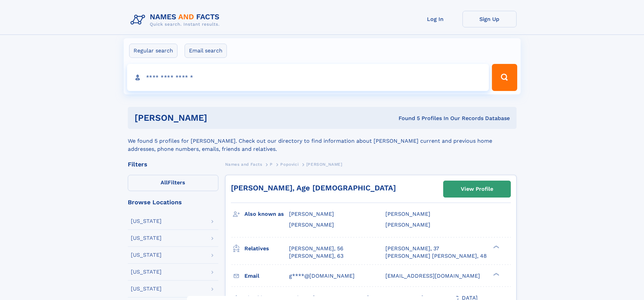  Describe the element at coordinates (406, 119) in the screenshot. I see `div: Found 5 Profiles In Our Records Database` at that location.